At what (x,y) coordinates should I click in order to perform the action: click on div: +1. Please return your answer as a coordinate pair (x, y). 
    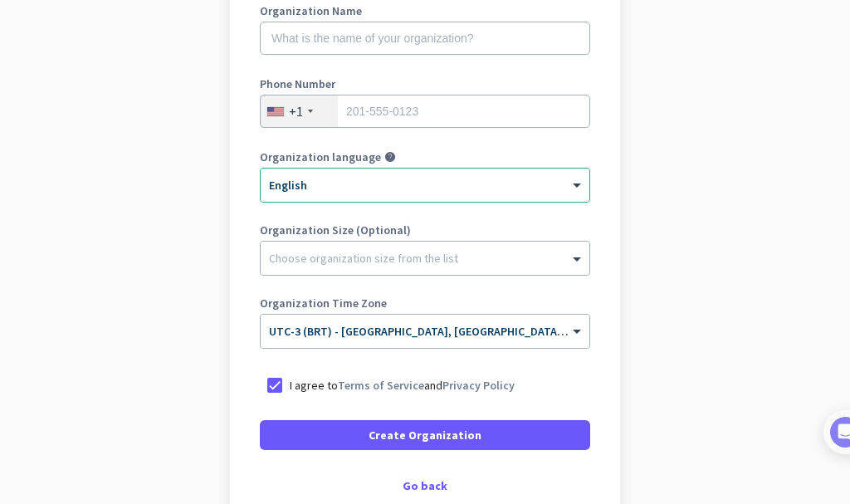
    Looking at the image, I should click on (296, 111).